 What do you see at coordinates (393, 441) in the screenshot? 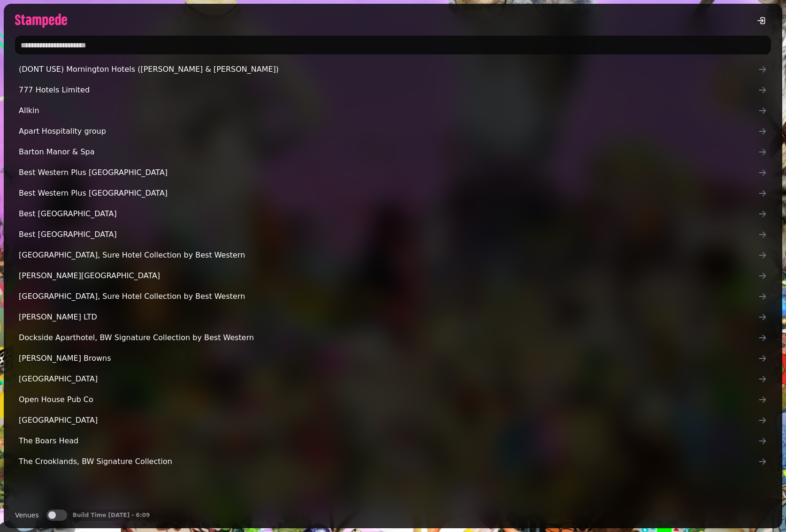
I see `a: The Boars Head` at bounding box center [393, 441].